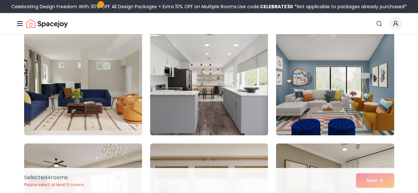  Describe the element at coordinates (54, 178) in the screenshot. I see `p: Selected 4 room s` at that location.